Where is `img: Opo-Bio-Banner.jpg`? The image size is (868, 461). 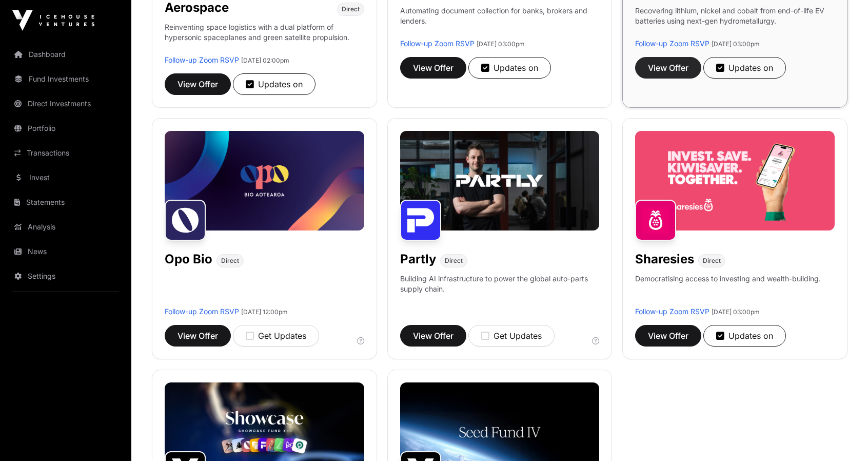
img: Opo-Bio-Banner.jpg is located at coordinates (264, 181).